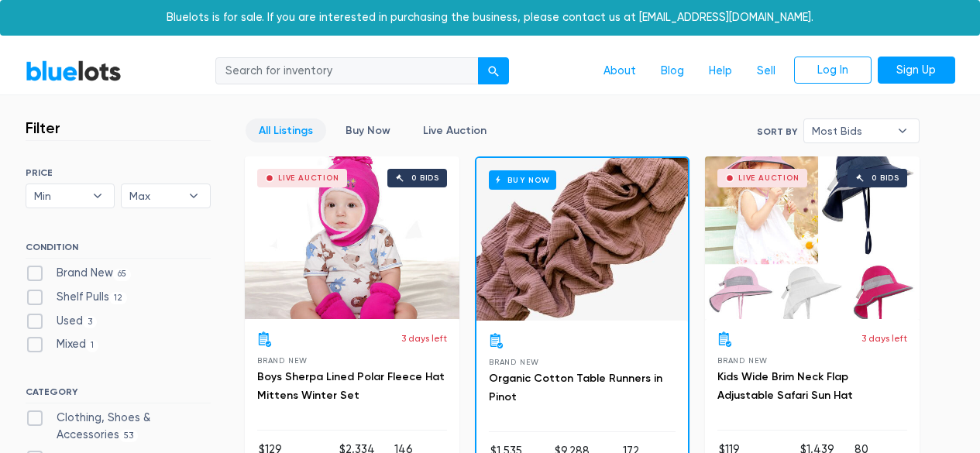 The width and height of the screenshot is (980, 453). I want to click on a: Blog, so click(672, 71).